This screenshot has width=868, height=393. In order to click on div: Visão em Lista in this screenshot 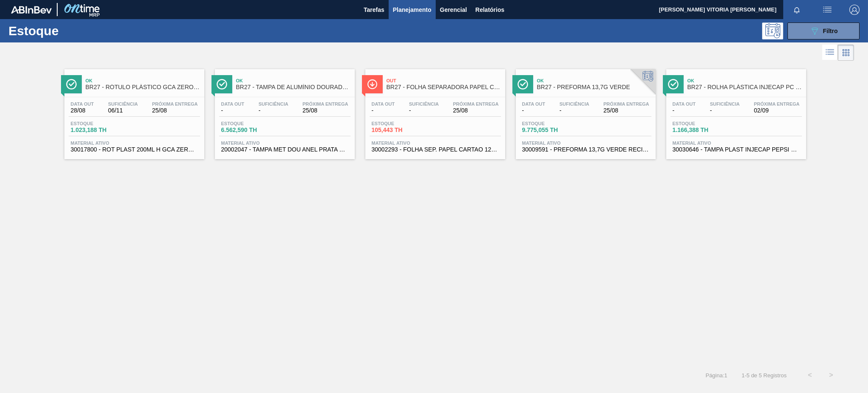, I will do `click(830, 53)`.